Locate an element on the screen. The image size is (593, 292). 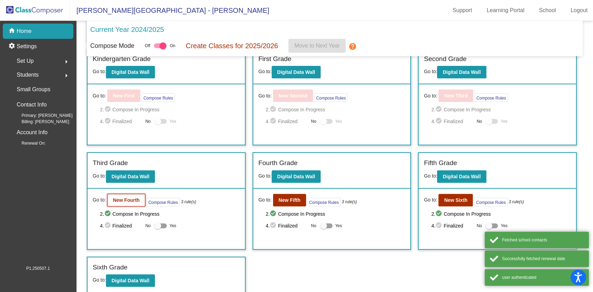
span: On is located at coordinates (173, 46).